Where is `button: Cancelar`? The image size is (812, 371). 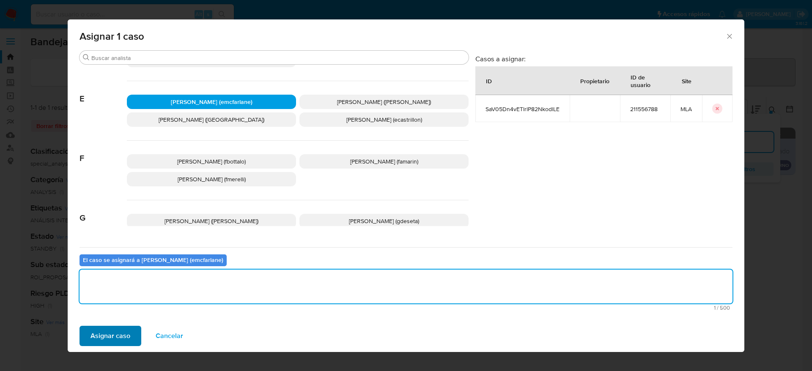
button: Cancelar is located at coordinates (169, 336).